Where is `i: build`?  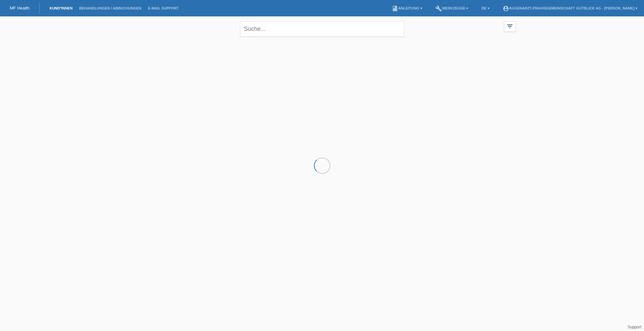
i: build is located at coordinates (439, 9).